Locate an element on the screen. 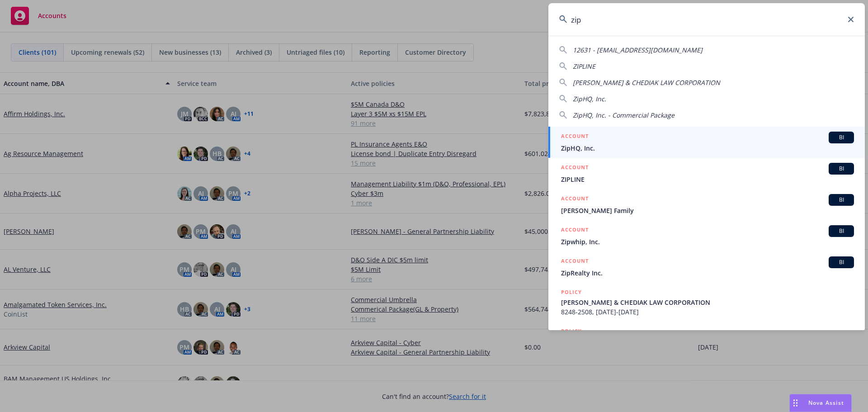 Image resolution: width=868 pixels, height=412 pixels. a: ACCOUNTBIZipRealty Inc. is located at coordinates (707, 267).